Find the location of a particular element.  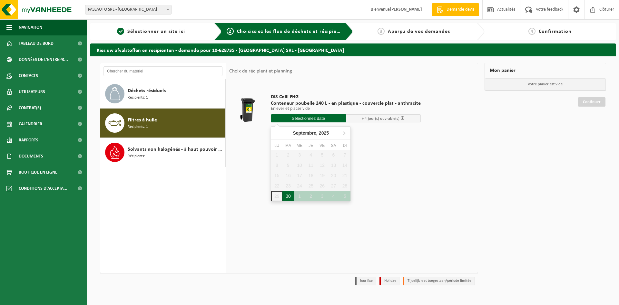

div: Me is located at coordinates (299, 146).